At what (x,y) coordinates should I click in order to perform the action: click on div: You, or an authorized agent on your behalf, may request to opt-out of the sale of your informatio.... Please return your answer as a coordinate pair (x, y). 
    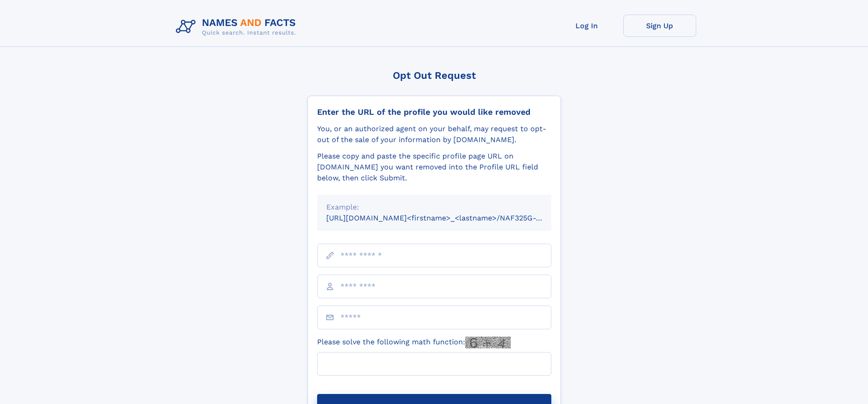
    Looking at the image, I should click on (435, 134).